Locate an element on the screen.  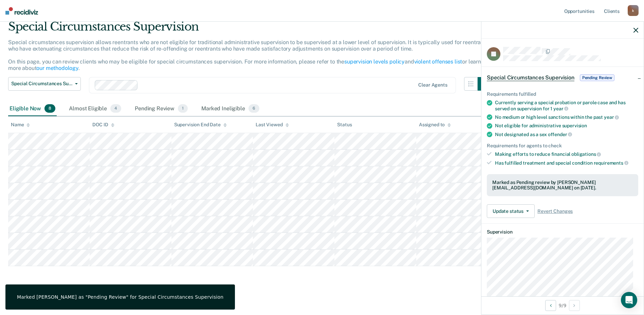
div: Status is located at coordinates (344, 124).